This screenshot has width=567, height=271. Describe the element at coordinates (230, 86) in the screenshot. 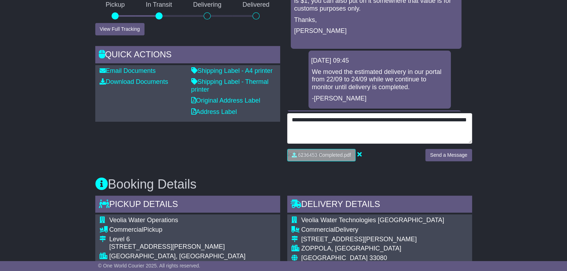

I see `a: Shipping Label - Thermal printer` at that location.